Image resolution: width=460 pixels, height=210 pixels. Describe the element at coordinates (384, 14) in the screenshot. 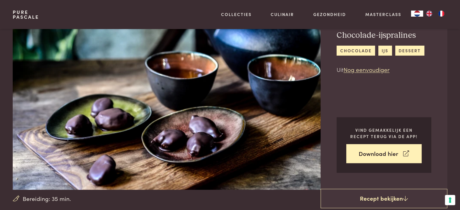

I see `a: Masterclass` at that location.